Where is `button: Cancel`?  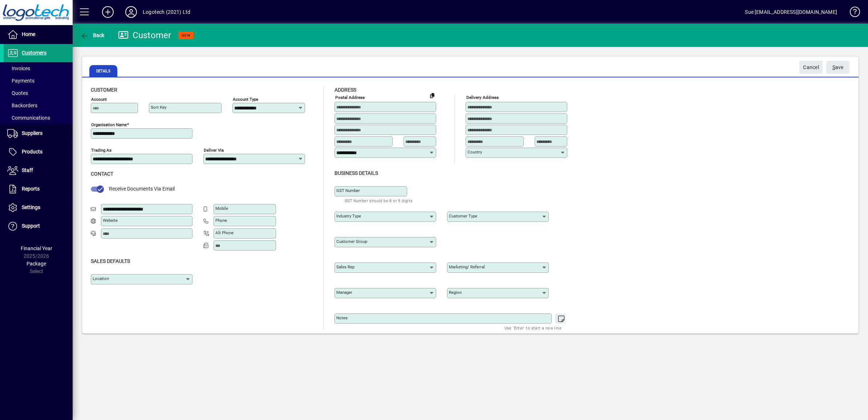
button: Cancel is located at coordinates (811, 67).